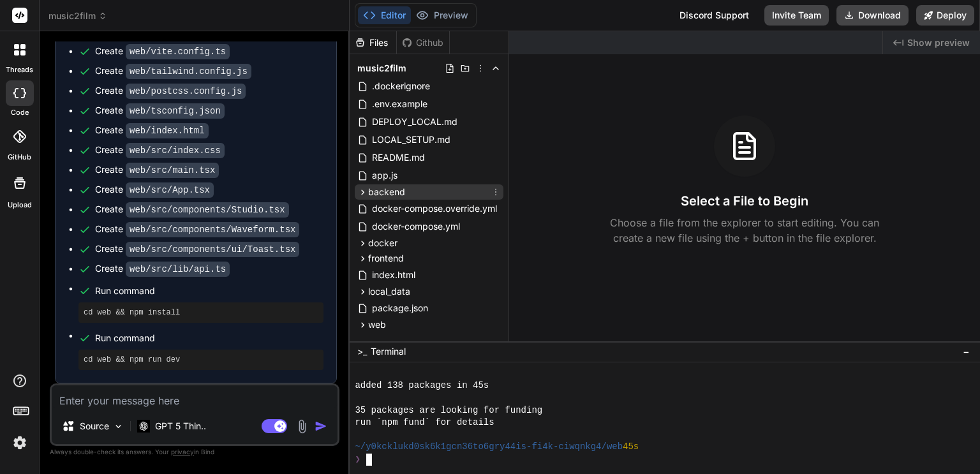  What do you see at coordinates (373, 43) in the screenshot?
I see `div: Files` at bounding box center [373, 43].